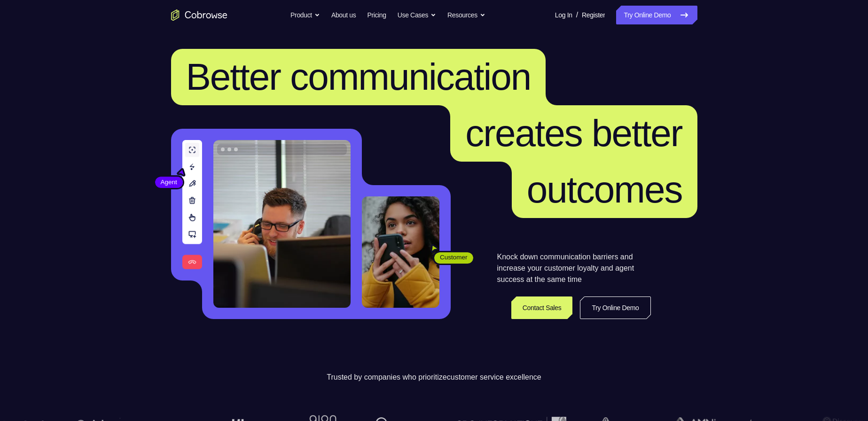 The height and width of the screenshot is (421, 868). Describe the element at coordinates (376, 15) in the screenshot. I see `a: Pricing` at that location.